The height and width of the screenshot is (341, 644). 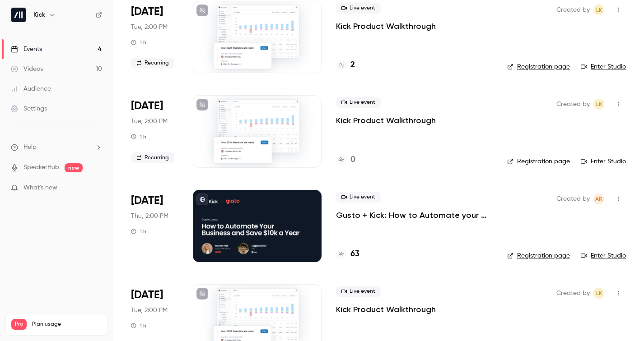 What do you see at coordinates (149, 216) in the screenshot?
I see `span: Thu, 2:00 PM` at bounding box center [149, 216].